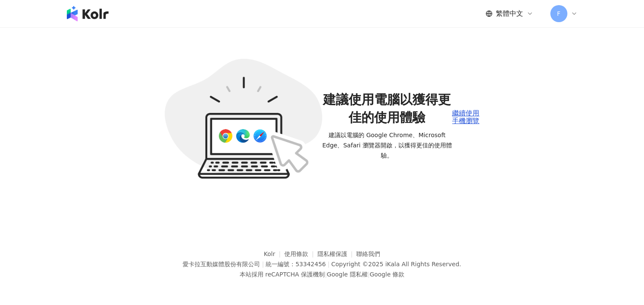 This screenshot has width=644, height=305. What do you see at coordinates (466, 117) in the screenshot?
I see `div: 繼續使用手機瀏覽` at bounding box center [466, 117].